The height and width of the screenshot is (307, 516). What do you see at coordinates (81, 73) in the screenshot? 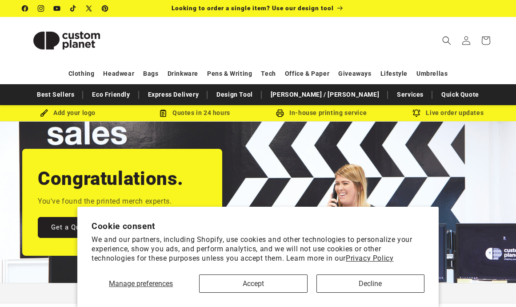
I see `a: Clothing` at bounding box center [81, 73].